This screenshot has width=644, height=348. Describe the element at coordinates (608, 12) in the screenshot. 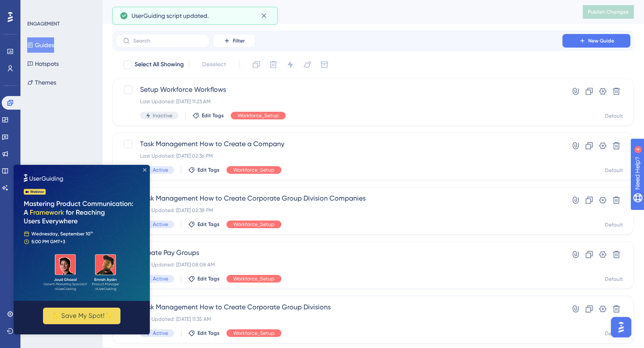

I see `button: Publish Changes` at that location.